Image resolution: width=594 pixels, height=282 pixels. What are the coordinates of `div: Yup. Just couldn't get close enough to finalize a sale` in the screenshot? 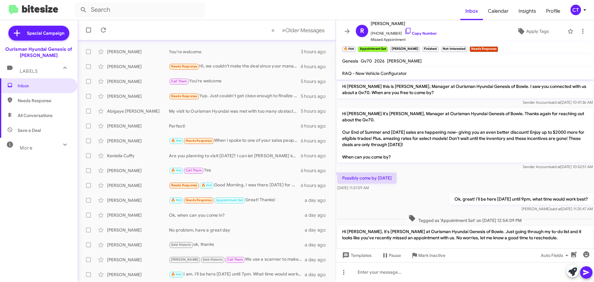 It's located at (235, 96).